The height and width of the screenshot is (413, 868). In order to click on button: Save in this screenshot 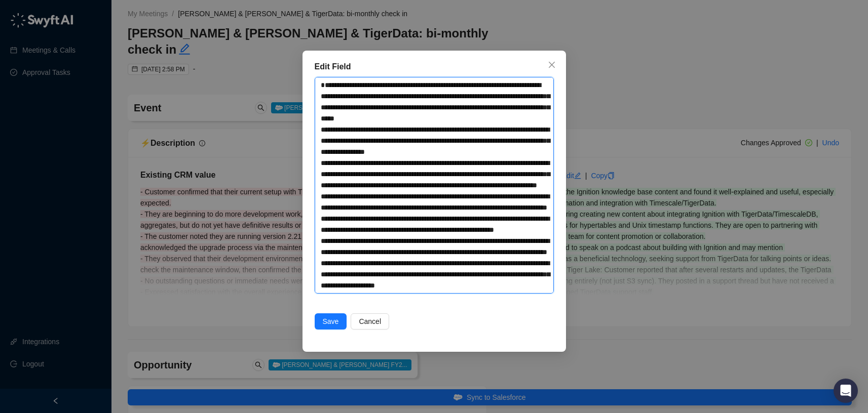, I will do `click(330, 322)`.